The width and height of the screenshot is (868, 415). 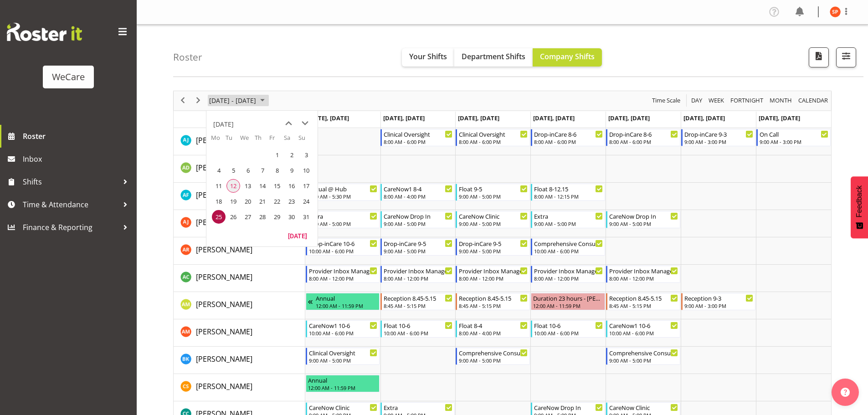 What do you see at coordinates (860, 207) in the screenshot?
I see `button: Feedback - Show survey` at bounding box center [860, 207].